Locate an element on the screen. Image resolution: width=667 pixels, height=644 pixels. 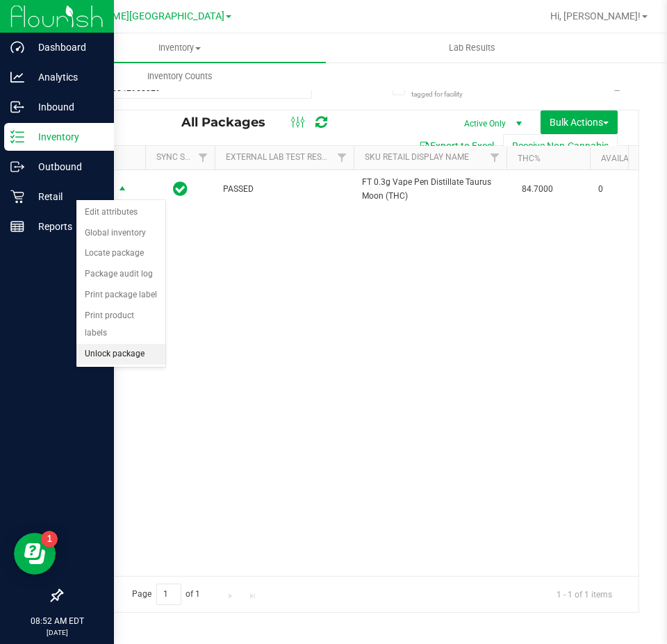
p: Reports is located at coordinates (66, 227).